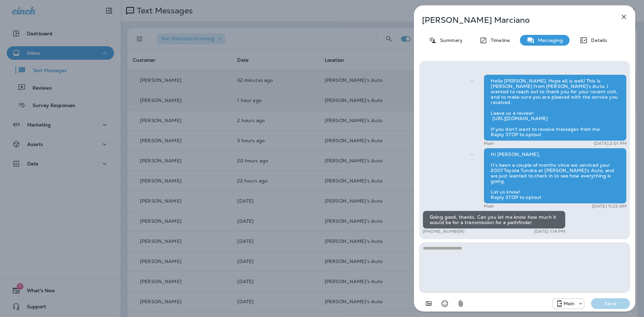 This screenshot has height=317, width=644. What do you see at coordinates (429, 304) in the screenshot?
I see `button: Add in a premade template` at bounding box center [429, 304].